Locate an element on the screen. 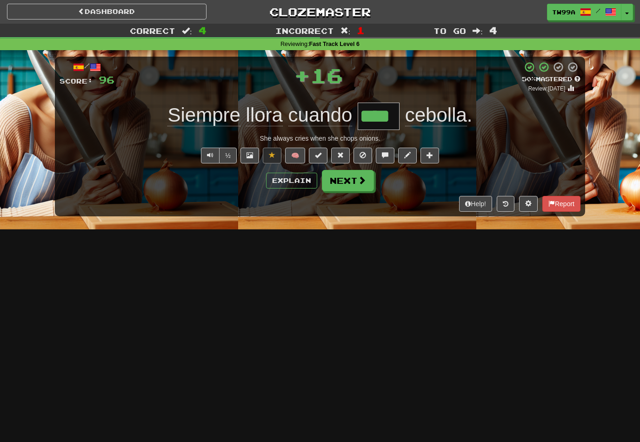 This screenshot has height=442, width=640. button: Unfavorite sentence (alt+f) is located at coordinates (272, 156).